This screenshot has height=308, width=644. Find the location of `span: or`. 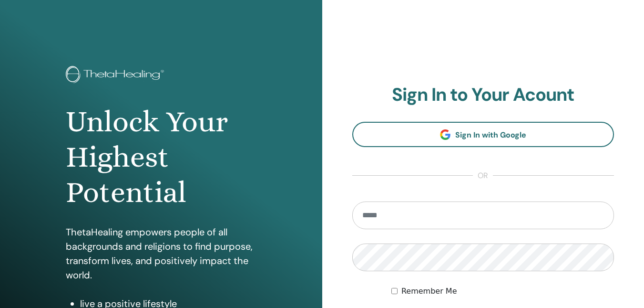

span: or is located at coordinates (483, 176).